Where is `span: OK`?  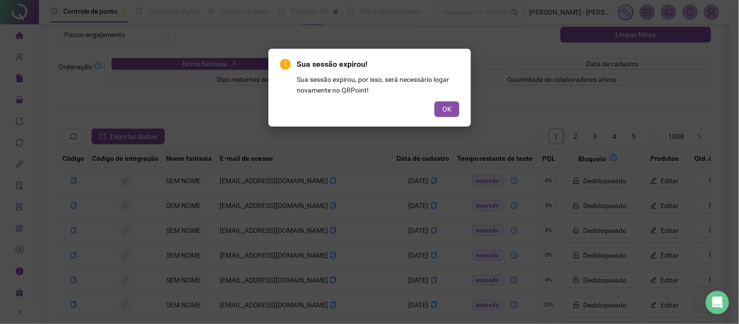
span: OK is located at coordinates (447, 109).